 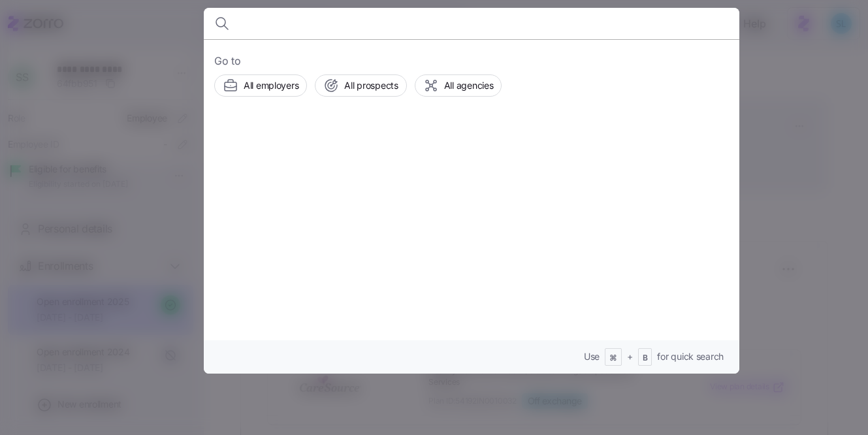 What do you see at coordinates (469, 86) in the screenshot?
I see `span: All agencies` at bounding box center [469, 86].